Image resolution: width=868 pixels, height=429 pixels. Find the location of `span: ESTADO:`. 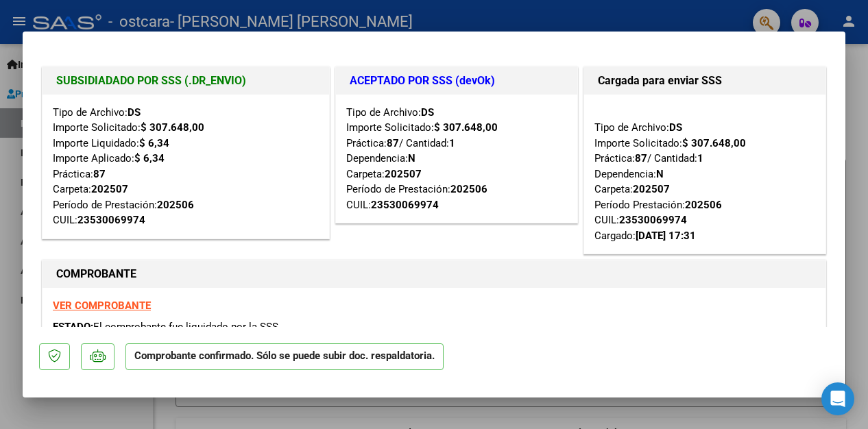

span: ESTADO: is located at coordinates (73, 327).